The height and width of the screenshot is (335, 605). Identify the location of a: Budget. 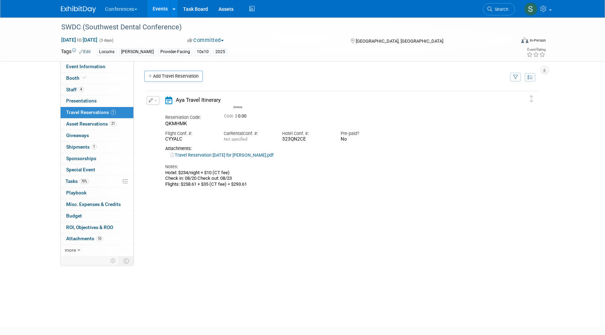
(97, 216).